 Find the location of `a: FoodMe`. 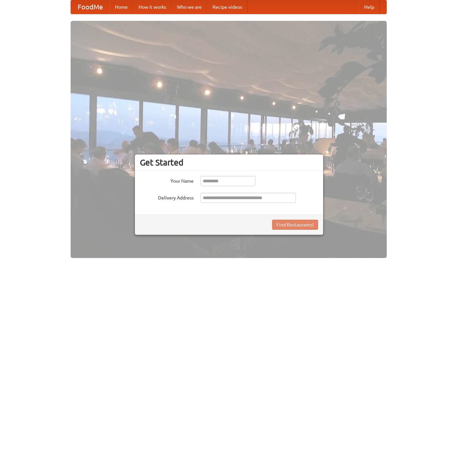

a: FoodMe is located at coordinates (90, 7).